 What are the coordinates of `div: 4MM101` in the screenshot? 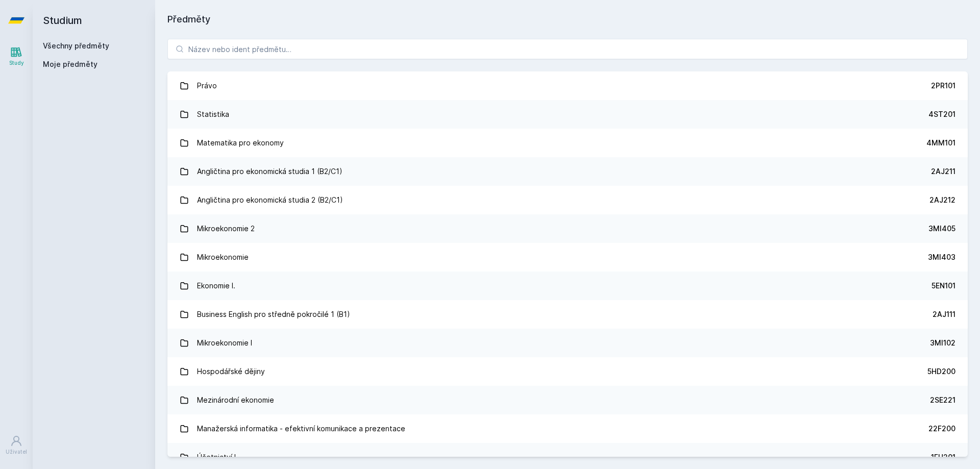 It's located at (941, 143).